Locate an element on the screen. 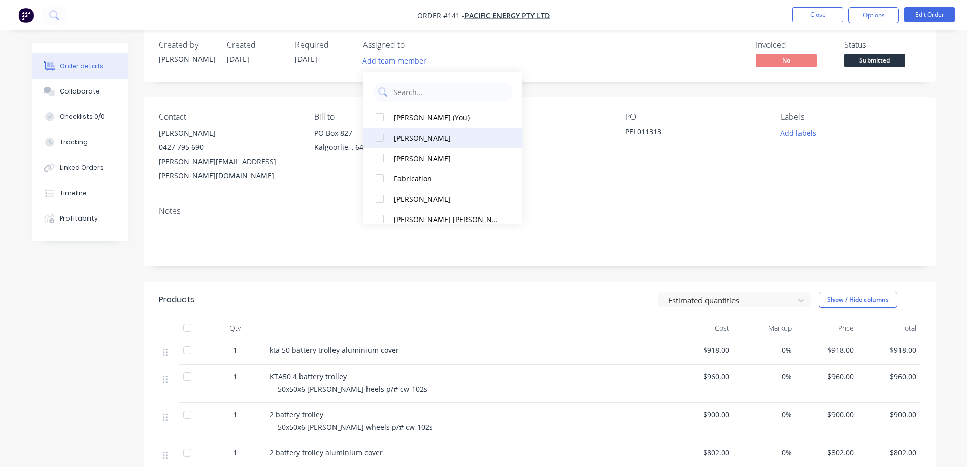 The width and height of the screenshot is (967, 467). div: Linked Orders is located at coordinates (82, 168).